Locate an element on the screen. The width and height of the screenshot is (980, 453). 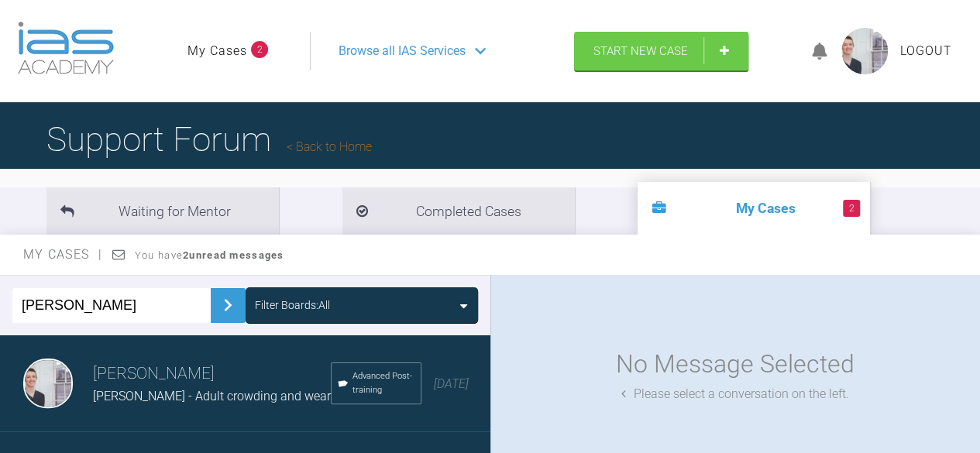
a: My Cases is located at coordinates (217, 51).